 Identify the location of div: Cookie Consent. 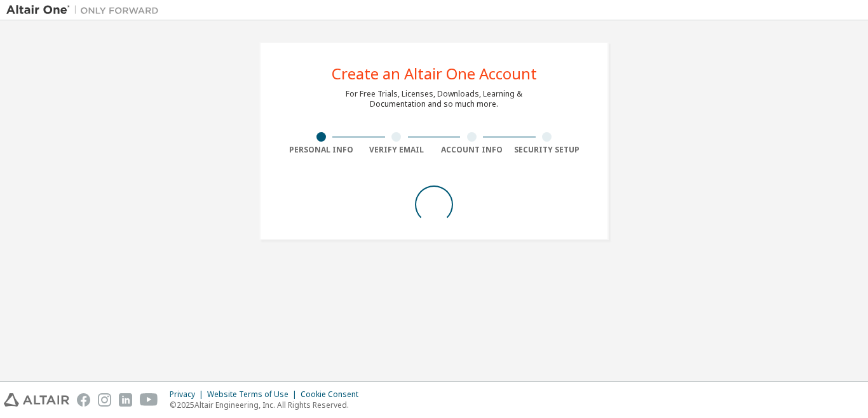
(333, 395).